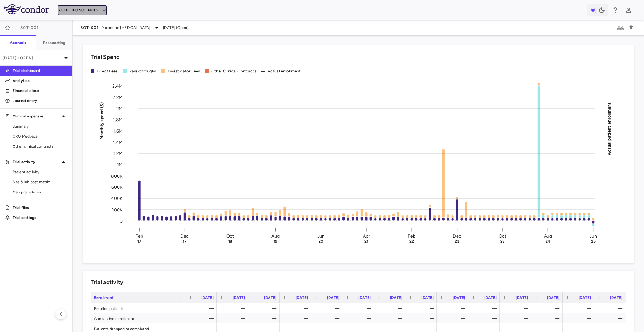  I want to click on tspan: 1.2M, so click(118, 153).